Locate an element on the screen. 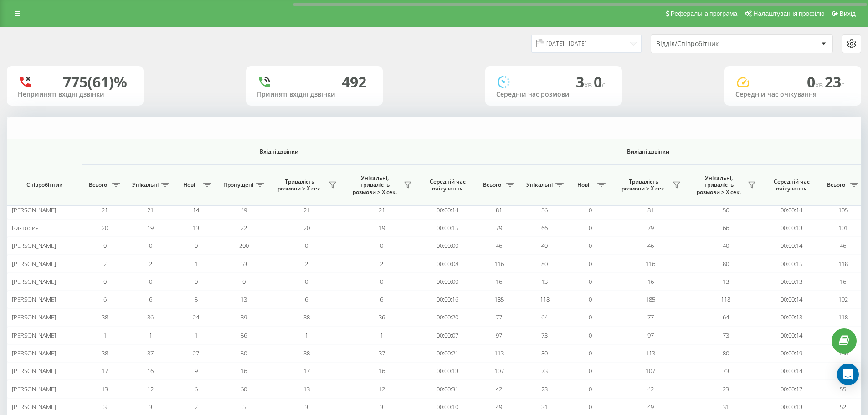  span: 37 is located at coordinates (150, 353).